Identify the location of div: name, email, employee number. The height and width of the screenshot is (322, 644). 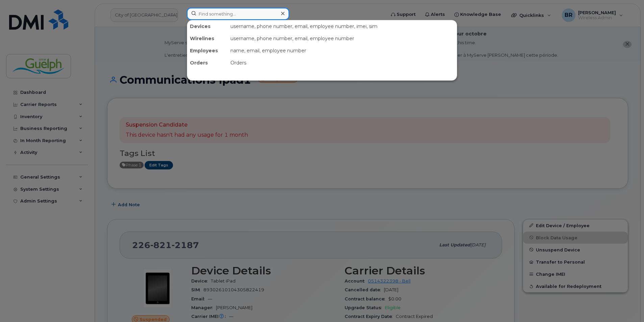
(342, 51).